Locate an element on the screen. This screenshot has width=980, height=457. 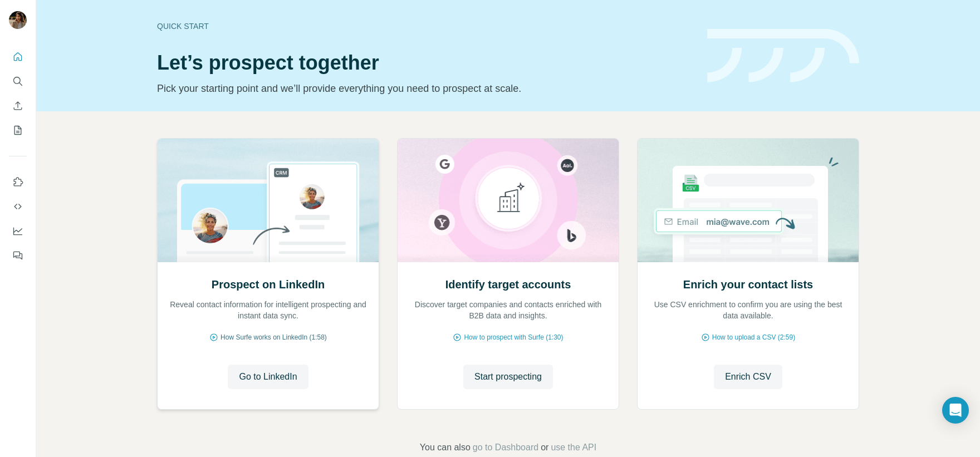
span: How Surfe works on LinkedIn (1:58) is located at coordinates (273, 338).